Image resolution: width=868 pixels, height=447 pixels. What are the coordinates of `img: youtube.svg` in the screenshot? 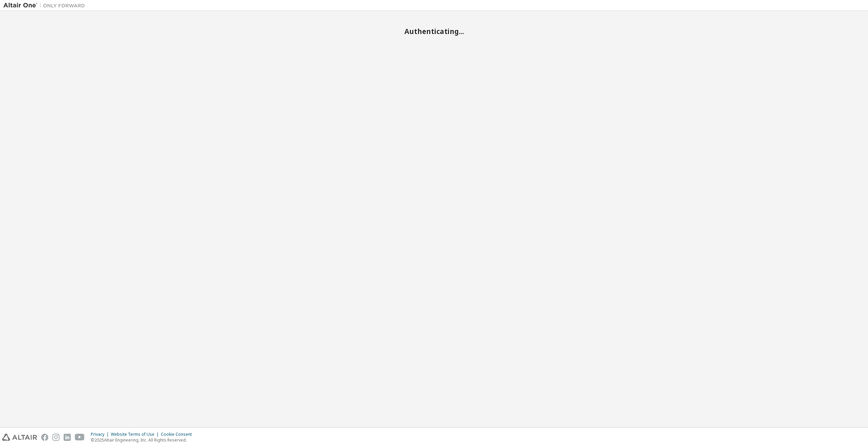 It's located at (79, 437).